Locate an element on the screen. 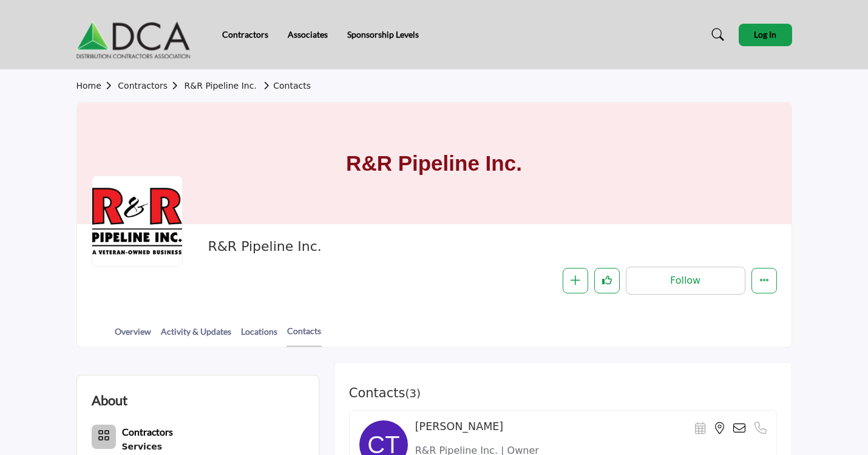 The height and width of the screenshot is (455, 868). a: Services is located at coordinates (191, 447).